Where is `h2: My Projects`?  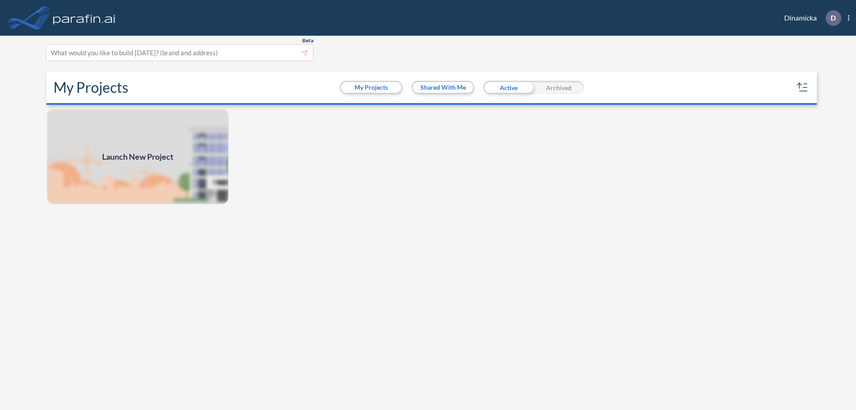 h2: My Projects is located at coordinates (91, 87).